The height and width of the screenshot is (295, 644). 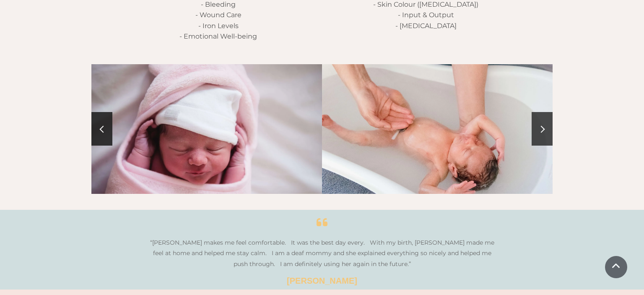 What do you see at coordinates (426, 15) in the screenshot?
I see `p: - Input & Output` at bounding box center [426, 15].